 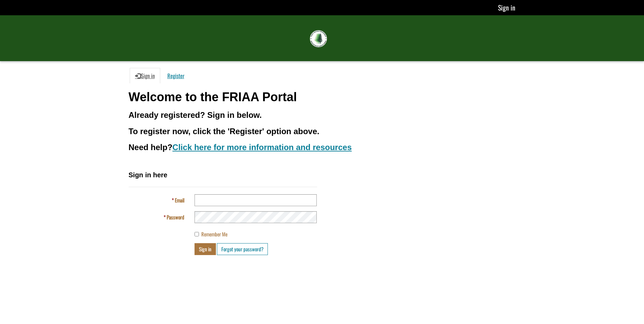 What do you see at coordinates (322, 115) in the screenshot?
I see `h3: Already registered? Sign in below.` at bounding box center [322, 115].